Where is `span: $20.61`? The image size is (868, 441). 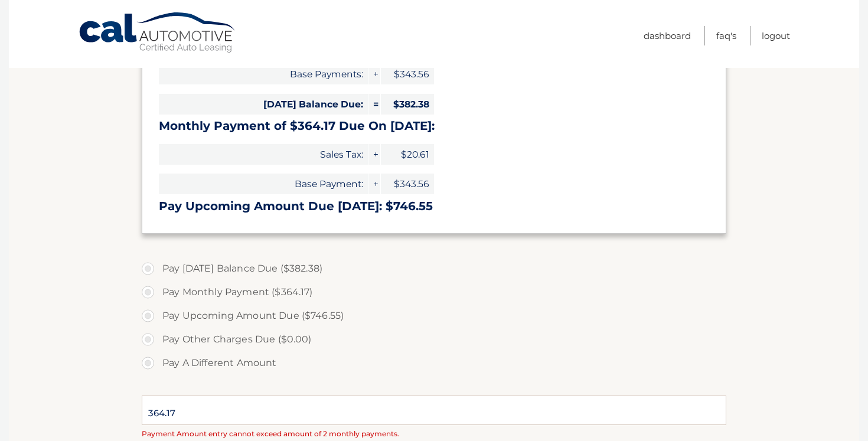
span: $20.61 is located at coordinates (408, 154).